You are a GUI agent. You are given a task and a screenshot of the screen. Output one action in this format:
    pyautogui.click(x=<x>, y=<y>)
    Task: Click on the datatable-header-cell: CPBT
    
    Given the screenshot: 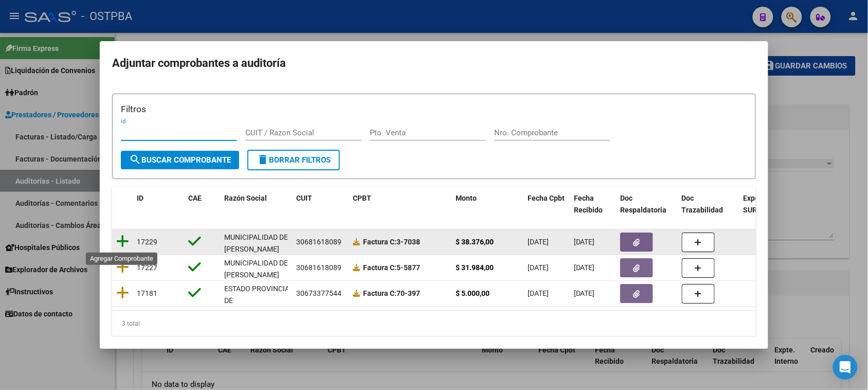 What is the action you would take?
    pyautogui.click(x=400, y=204)
    